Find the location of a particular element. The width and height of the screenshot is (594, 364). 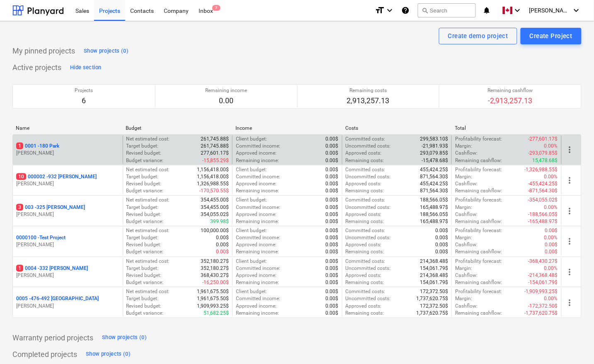

p: -15,478.68$ is located at coordinates (435, 160).